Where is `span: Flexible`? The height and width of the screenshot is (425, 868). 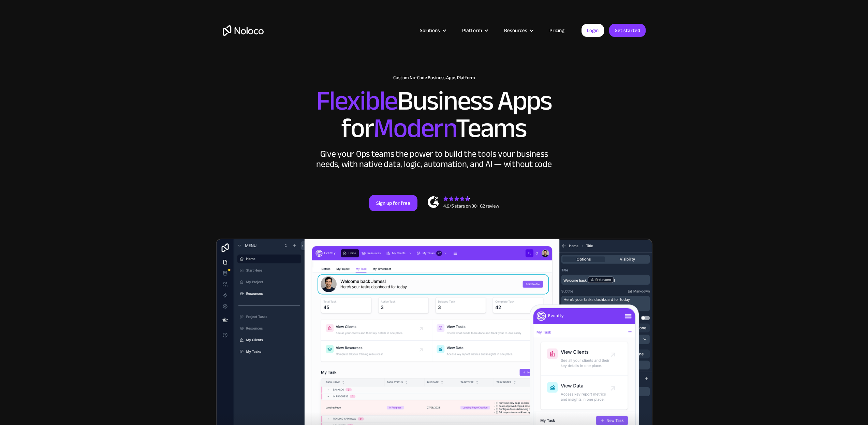 span: Flexible is located at coordinates (357, 101).